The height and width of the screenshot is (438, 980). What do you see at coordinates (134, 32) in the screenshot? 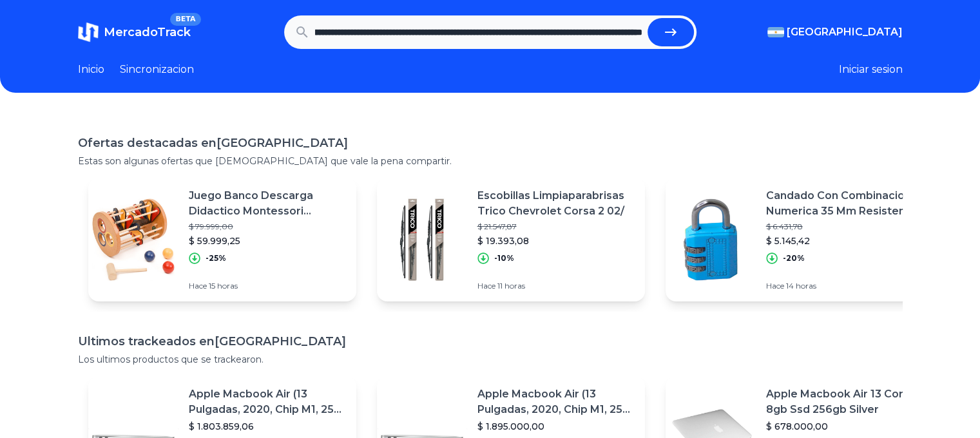
I see `a: MercadoTrackBETA` at bounding box center [134, 32].